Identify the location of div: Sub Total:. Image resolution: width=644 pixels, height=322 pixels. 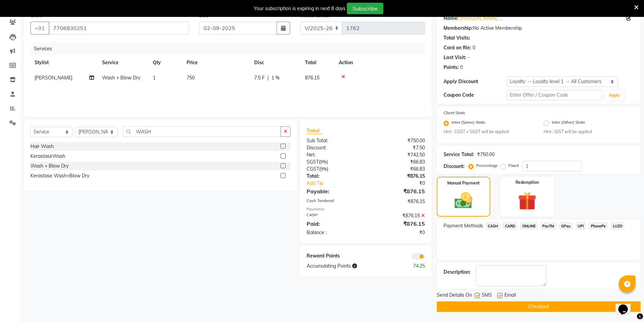
(334, 140).